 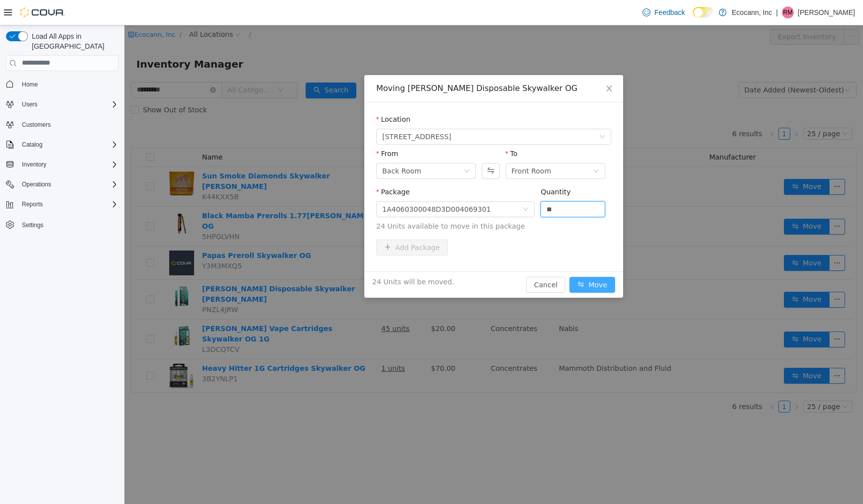 What do you see at coordinates (485, 63) in the screenshot?
I see `i: icon: close` at bounding box center [485, 63].